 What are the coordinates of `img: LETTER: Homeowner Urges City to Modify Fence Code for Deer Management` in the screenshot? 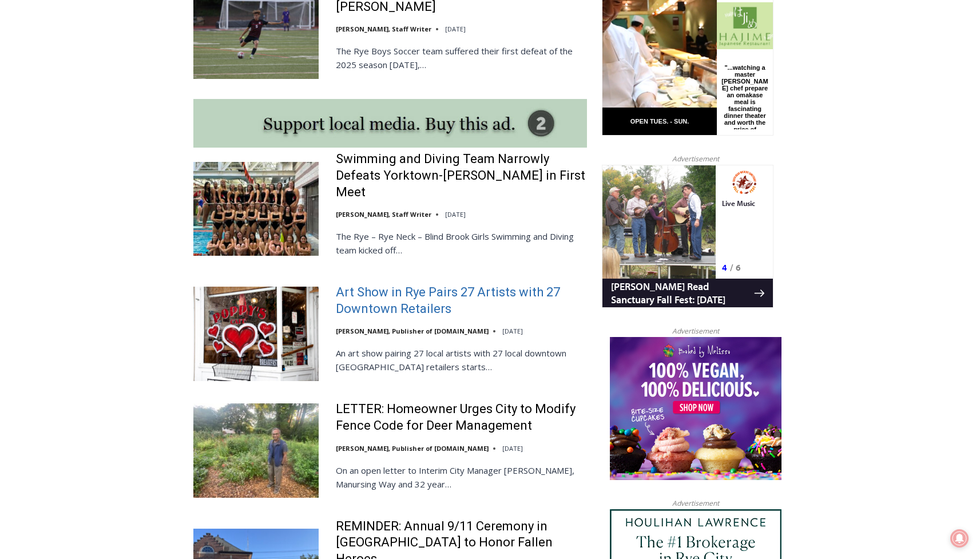 It's located at (256, 450).